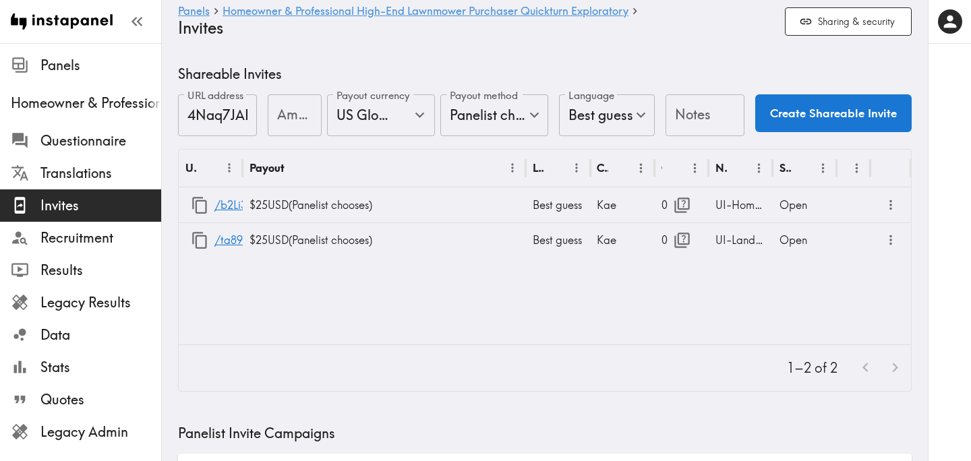 The height and width of the screenshot is (461, 971). What do you see at coordinates (721, 168) in the screenshot?
I see `div: Notes` at bounding box center [721, 168].